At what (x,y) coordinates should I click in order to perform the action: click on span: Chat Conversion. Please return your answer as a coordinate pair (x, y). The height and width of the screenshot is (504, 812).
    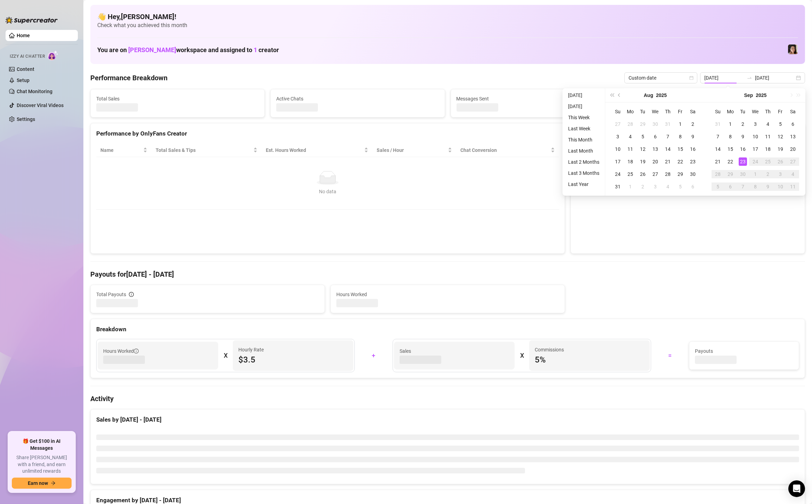
    Looking at the image, I should click on (505, 150).